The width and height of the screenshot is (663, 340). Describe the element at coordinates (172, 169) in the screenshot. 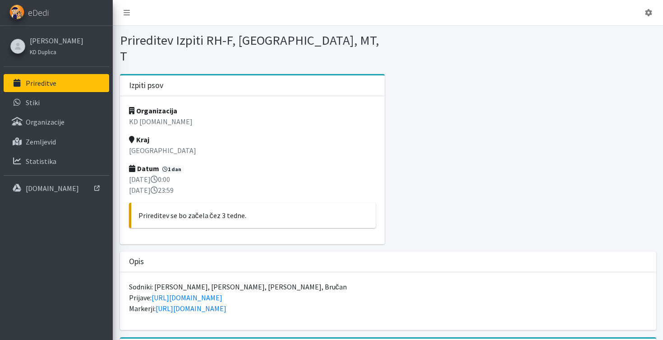

I see `span: 1 dan` at that location.